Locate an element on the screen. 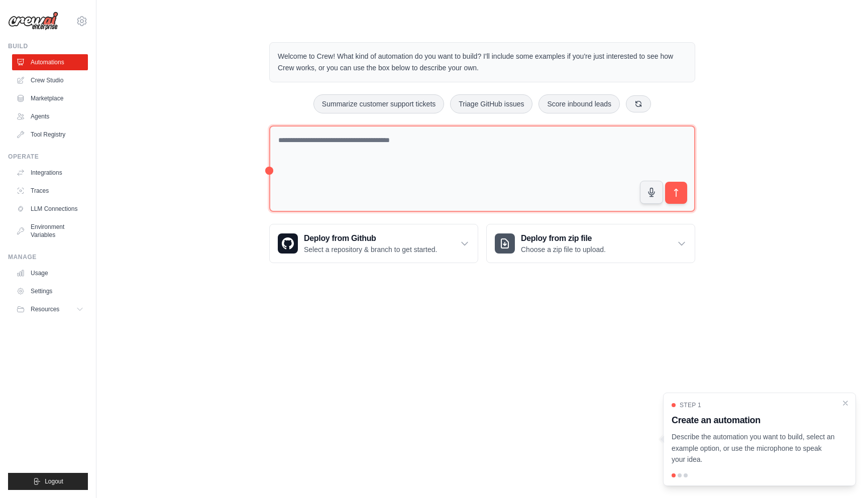 This screenshot has width=868, height=498. span: Resources is located at coordinates (45, 310).